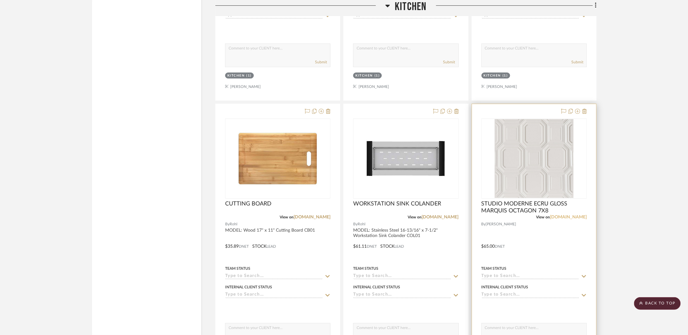  Describe the element at coordinates (406, 159) in the screenshot. I see `img: WORKSTATION SINK COLANDER` at that location.